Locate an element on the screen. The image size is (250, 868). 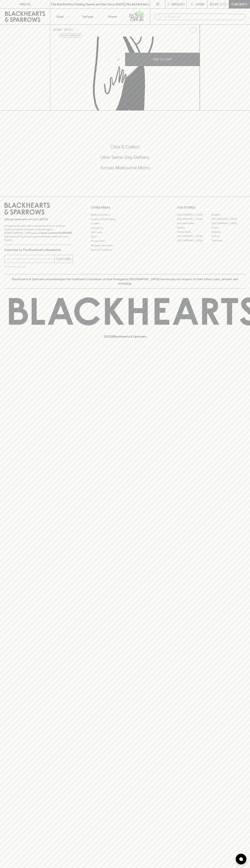
p: Stores is located at coordinates (112, 17).